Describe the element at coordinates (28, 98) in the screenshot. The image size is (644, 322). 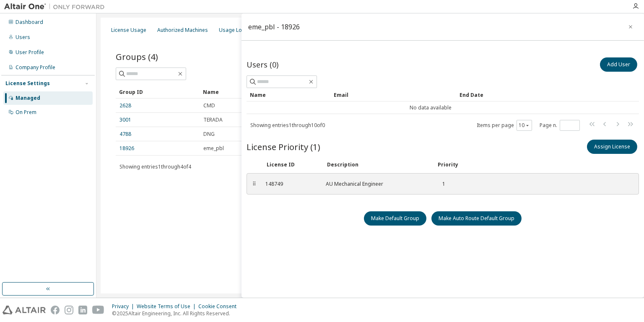
I see `div: Managed` at that location.